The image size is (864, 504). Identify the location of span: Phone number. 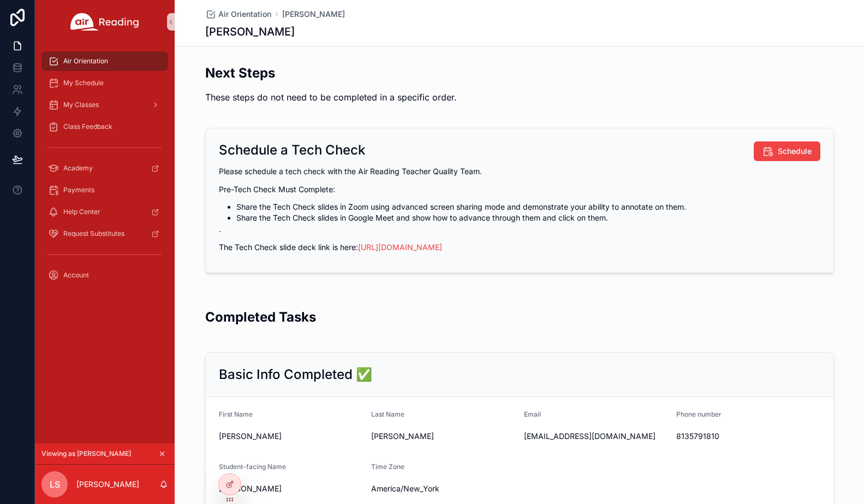
(699, 414).